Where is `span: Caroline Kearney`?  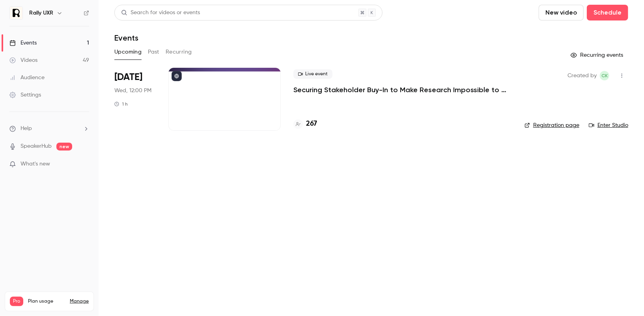 span: Caroline Kearney is located at coordinates (604, 75).